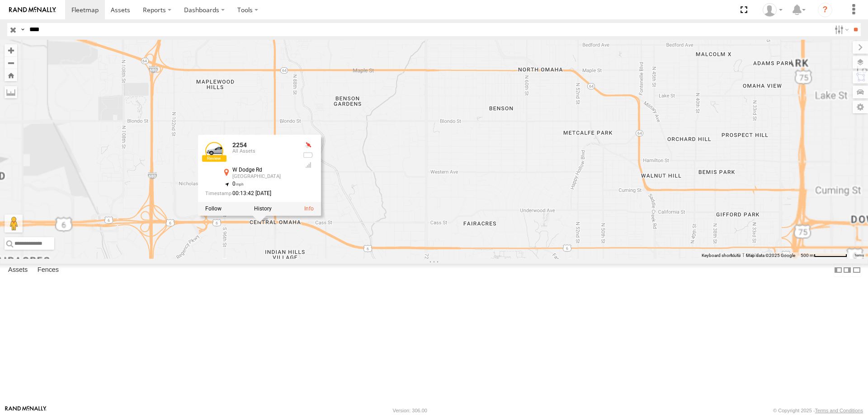 This screenshot has width=868, height=415. Describe the element at coordinates (264, 152) in the screenshot. I see `div: All Assets` at that location.